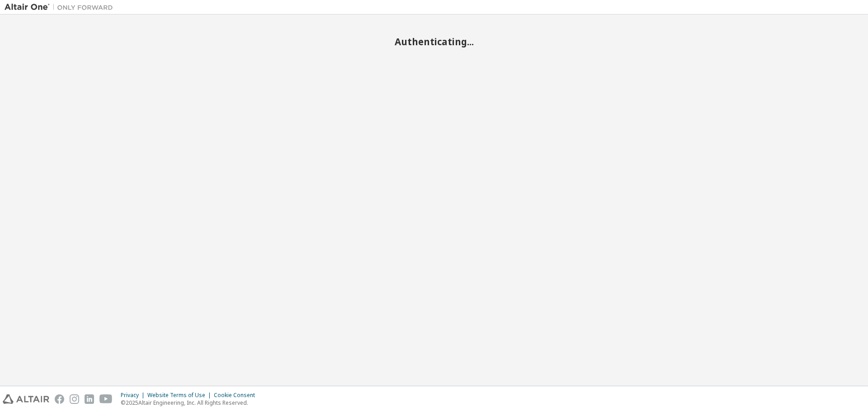 Image resolution: width=868 pixels, height=412 pixels. Describe the element at coordinates (89, 399) in the screenshot. I see `img: linkedin.svg` at that location.